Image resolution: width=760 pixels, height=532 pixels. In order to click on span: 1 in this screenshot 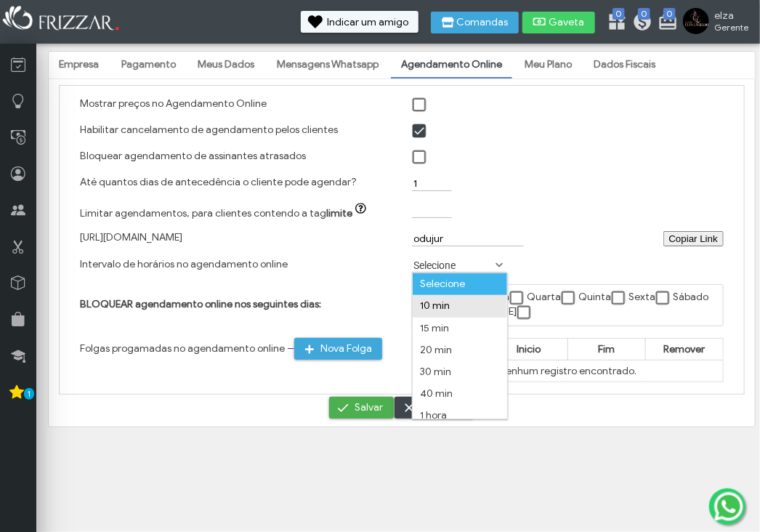, I will do `click(29, 393)`.